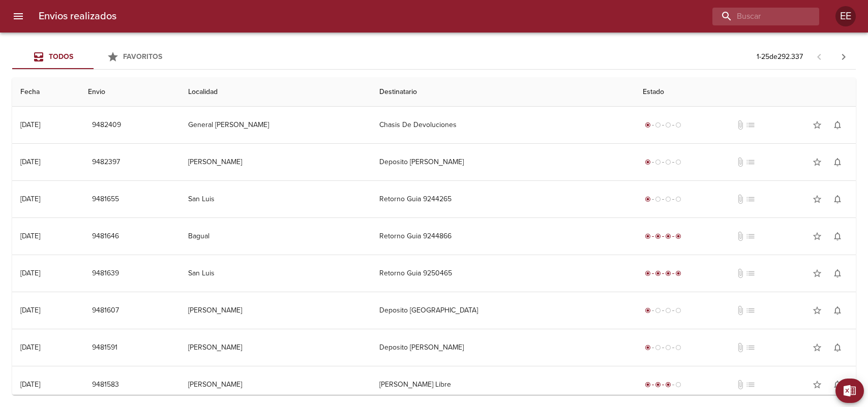 The width and height of the screenshot is (868, 407). Describe the element at coordinates (106, 125) in the screenshot. I see `button: 9482409` at that location.